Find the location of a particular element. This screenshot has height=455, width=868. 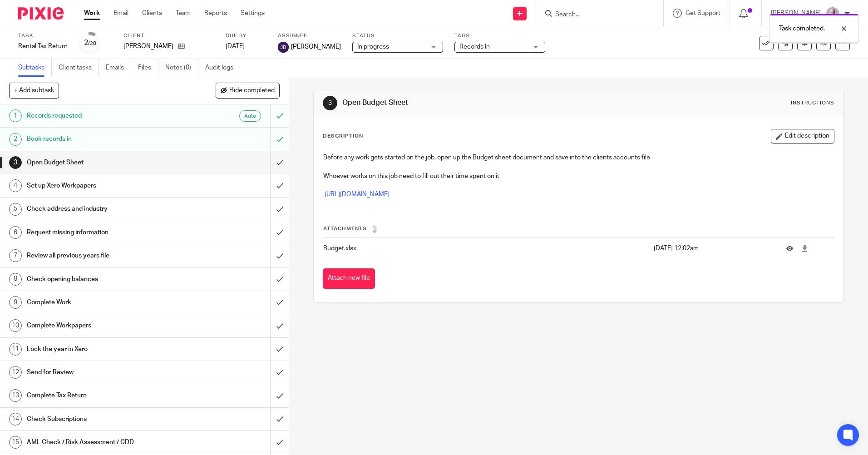

img: Pixie is located at coordinates (41, 13).